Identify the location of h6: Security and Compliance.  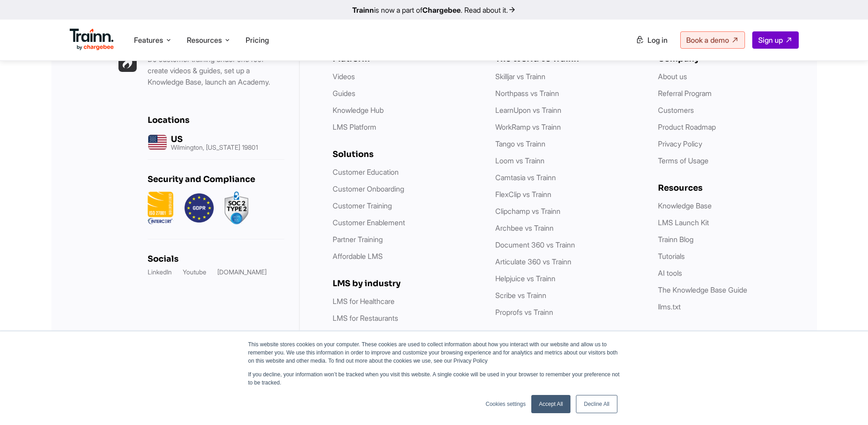
(216, 179).